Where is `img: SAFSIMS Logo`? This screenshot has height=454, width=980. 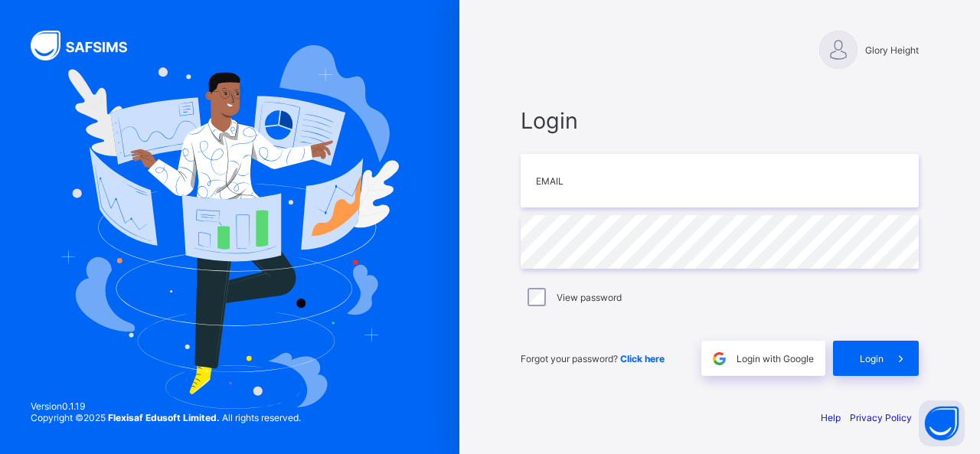 img: SAFSIMS Logo is located at coordinates (88, 45).